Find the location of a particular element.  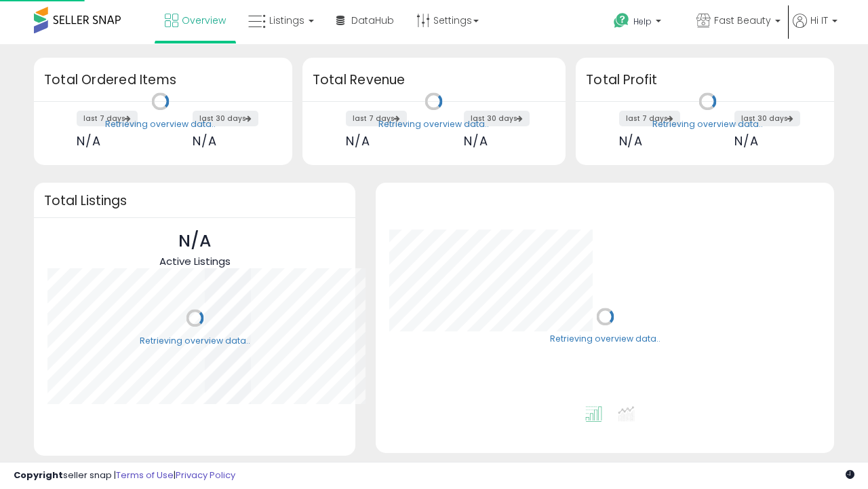

i: Get Help is located at coordinates (621, 20).